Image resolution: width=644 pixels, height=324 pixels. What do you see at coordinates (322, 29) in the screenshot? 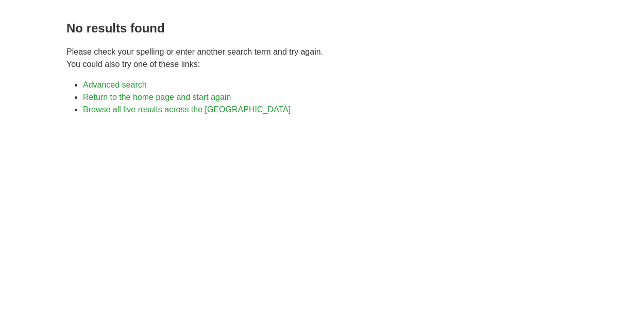
I see `h1: No results found` at bounding box center [322, 29].